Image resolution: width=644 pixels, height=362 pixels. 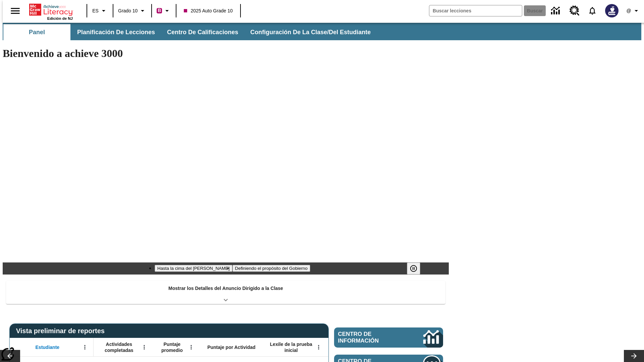 I want to click on span: Puntaje promedio, so click(x=172, y=347).